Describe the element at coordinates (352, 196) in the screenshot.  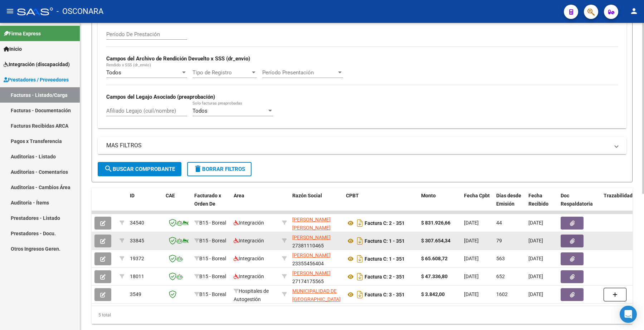
I see `span: CPBT` at that location.